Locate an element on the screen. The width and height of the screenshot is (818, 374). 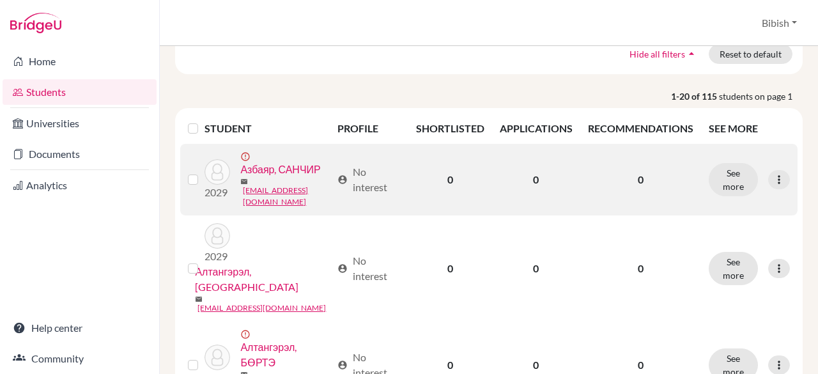
th: APPLICATIONS is located at coordinates (536, 128).